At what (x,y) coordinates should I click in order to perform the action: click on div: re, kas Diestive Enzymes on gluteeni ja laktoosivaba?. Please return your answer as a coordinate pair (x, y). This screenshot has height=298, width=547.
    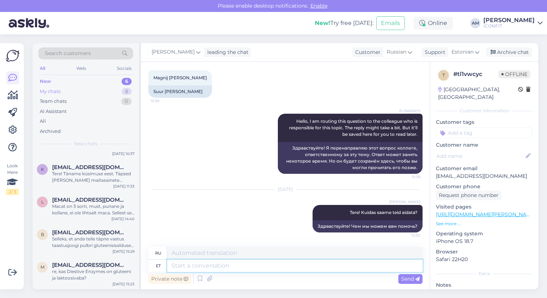
    Looking at the image, I should click on (93, 275).